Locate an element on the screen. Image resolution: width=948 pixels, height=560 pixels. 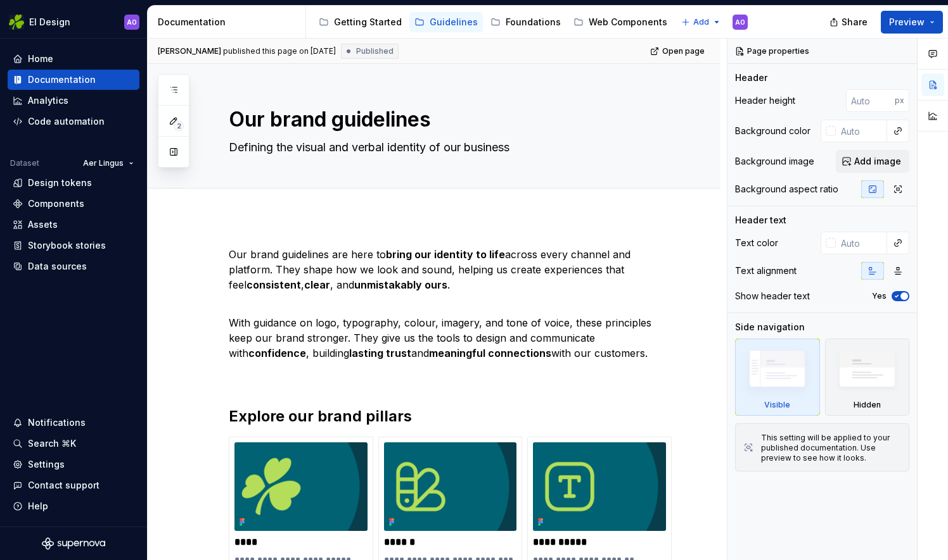
strong: confidence is located at coordinates (277, 354).